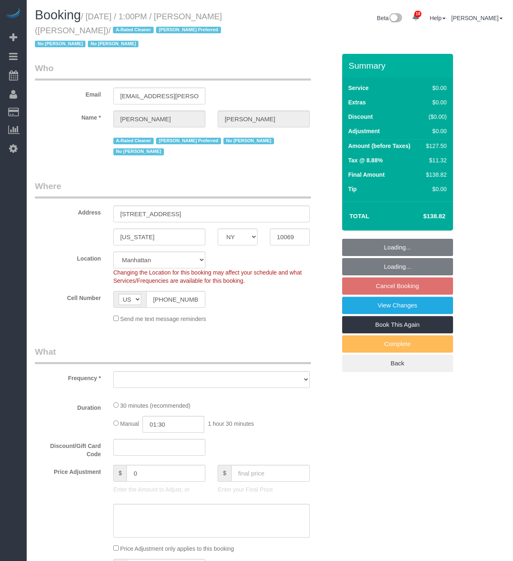 This screenshot has width=513, height=561. What do you see at coordinates (68, 211) in the screenshot?
I see `label: Address` at bounding box center [68, 211].